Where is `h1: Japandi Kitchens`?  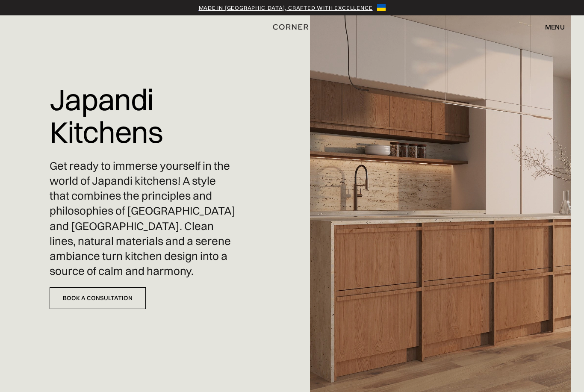
h1: Japandi Kitchens is located at coordinates (144, 116).